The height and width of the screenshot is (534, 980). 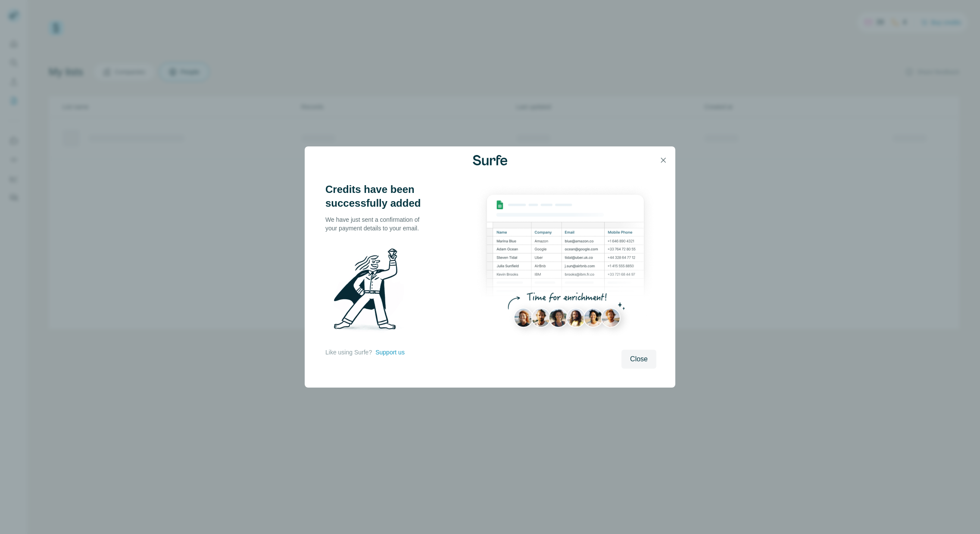 I want to click on img: Surfe Logo, so click(x=490, y=160).